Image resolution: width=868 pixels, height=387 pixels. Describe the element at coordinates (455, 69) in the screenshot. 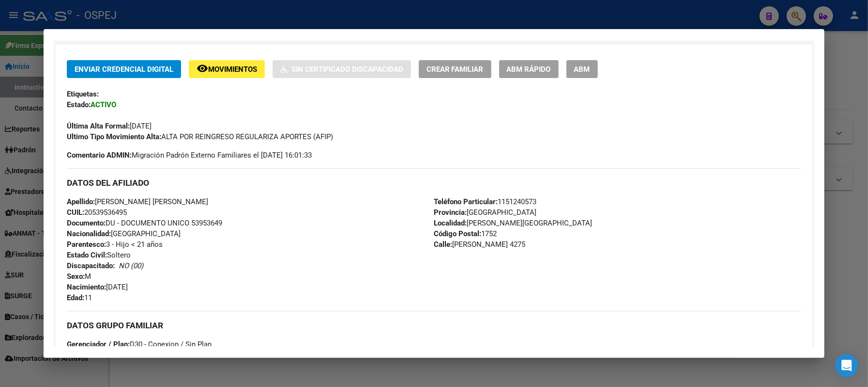

I see `button: Crear Familiar` at that location.